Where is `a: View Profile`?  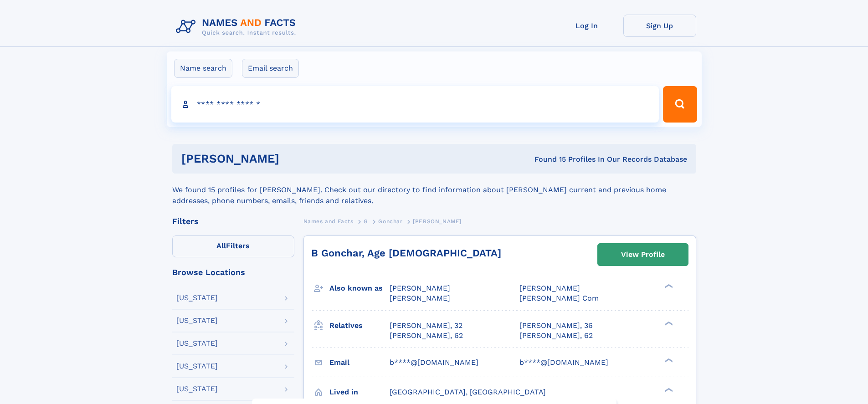
a: View Profile is located at coordinates (643, 254).